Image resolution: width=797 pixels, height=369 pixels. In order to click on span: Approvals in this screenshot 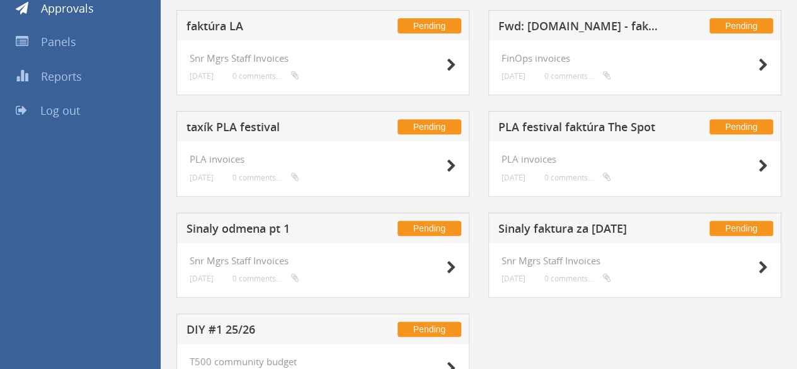, I will do `click(67, 8)`.